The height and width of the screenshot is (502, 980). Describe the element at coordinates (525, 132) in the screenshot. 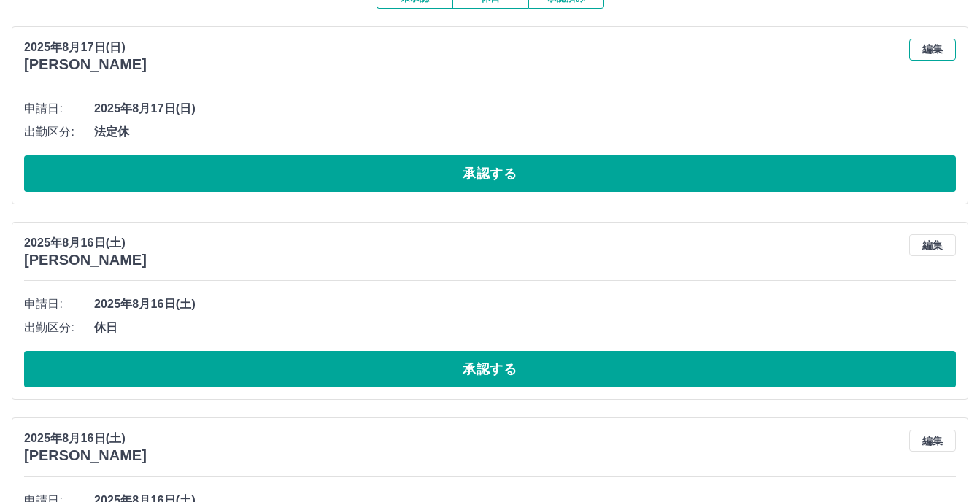

I see `span: 法定休` at that location.